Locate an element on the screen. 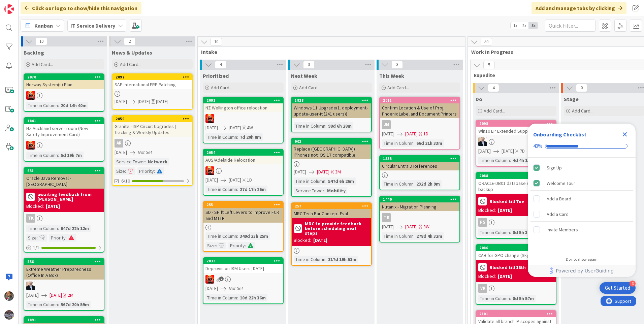  div: 2097SAP International ERP Patching is located at coordinates (152, 81).